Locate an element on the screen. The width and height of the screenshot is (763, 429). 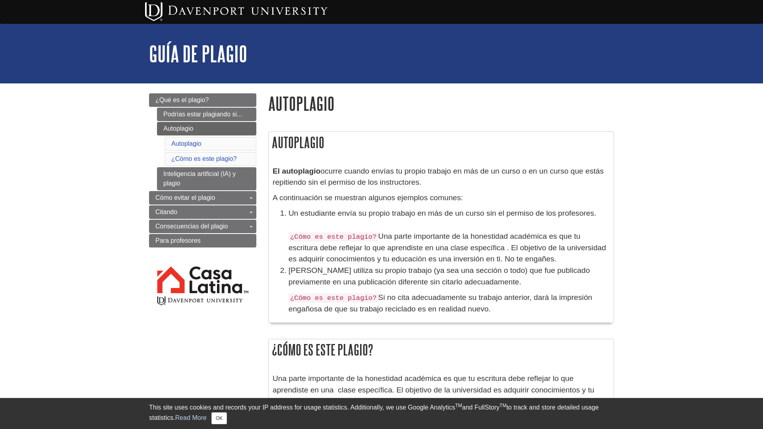
h2: Autoplagio is located at coordinates (441, 142).